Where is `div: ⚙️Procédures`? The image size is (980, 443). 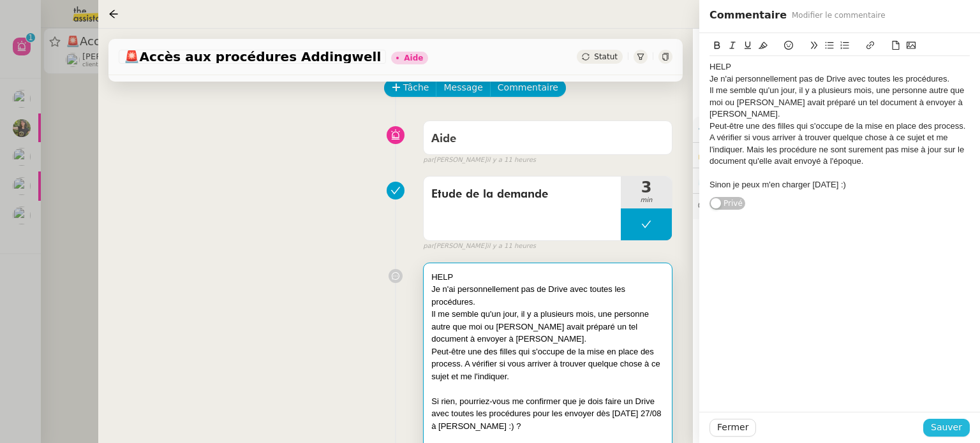 div: ⚙️Procédures is located at coordinates (837, 129).